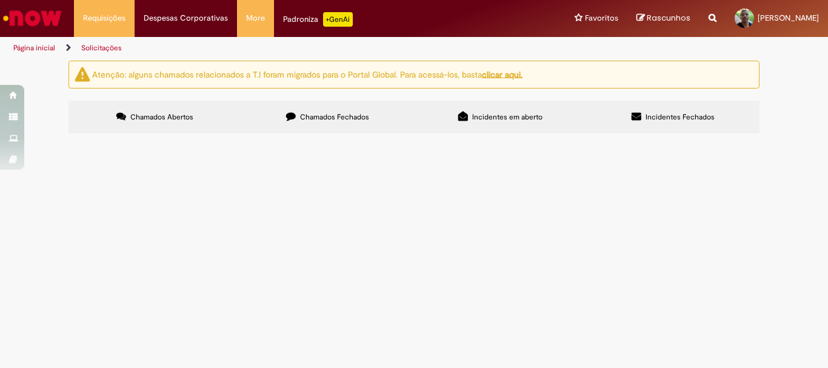 This screenshot has width=828, height=368. Describe the element at coordinates (502, 74) in the screenshot. I see `u: clicar aqui.` at that location.